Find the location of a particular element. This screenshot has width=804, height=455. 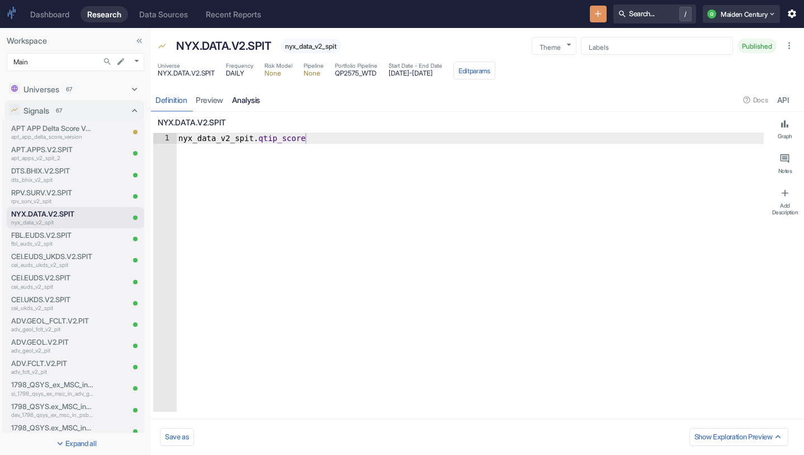

a: DTS.BHIX.V2.SPITdts_bhix_v2_spit is located at coordinates (53, 175).